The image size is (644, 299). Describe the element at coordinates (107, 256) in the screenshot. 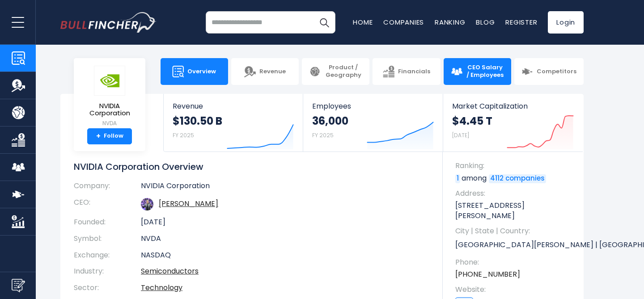

I see `th: Exchange:` at that location.